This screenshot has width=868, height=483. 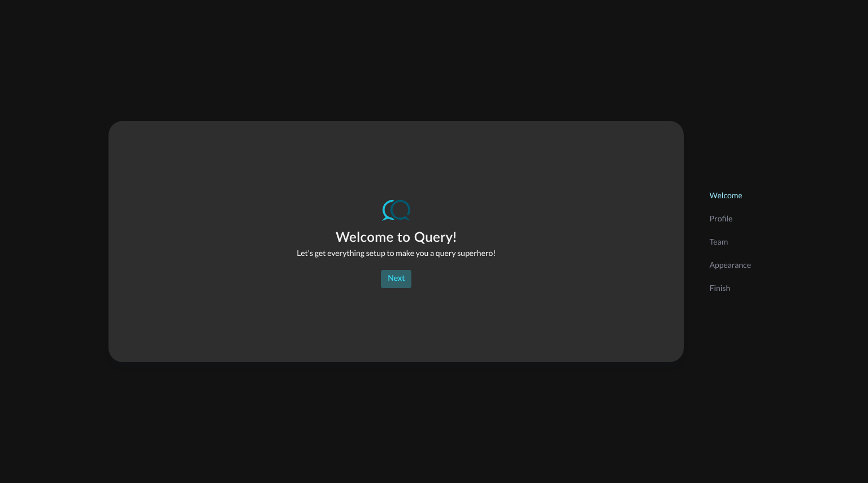 I want to click on button: Next, so click(x=396, y=279).